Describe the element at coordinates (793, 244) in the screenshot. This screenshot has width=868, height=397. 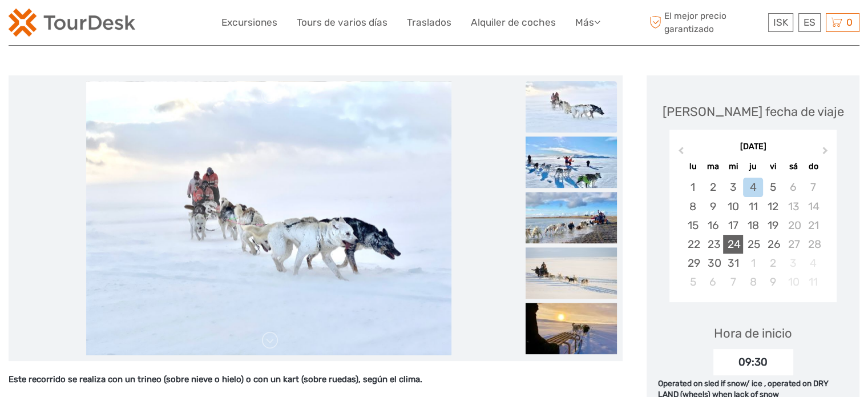
I see `div: Not available sábado, 27 de diciembre de 2025` at that location.